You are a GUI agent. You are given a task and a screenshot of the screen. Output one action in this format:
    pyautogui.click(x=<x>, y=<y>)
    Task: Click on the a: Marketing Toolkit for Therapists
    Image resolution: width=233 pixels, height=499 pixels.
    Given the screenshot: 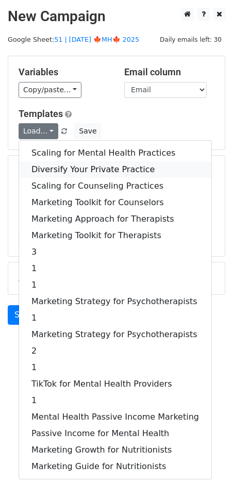 What is the action you would take?
    pyautogui.click(x=115, y=235)
    